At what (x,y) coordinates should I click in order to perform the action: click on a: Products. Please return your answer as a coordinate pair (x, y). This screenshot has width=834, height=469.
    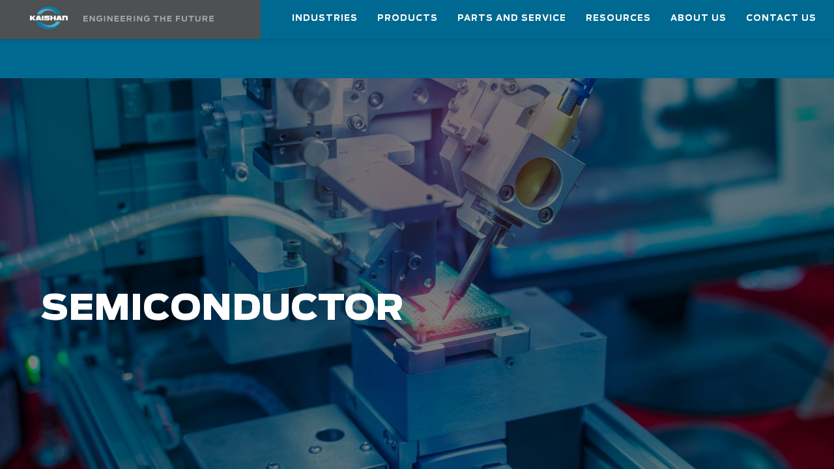
    Looking at the image, I should click on (407, 18).